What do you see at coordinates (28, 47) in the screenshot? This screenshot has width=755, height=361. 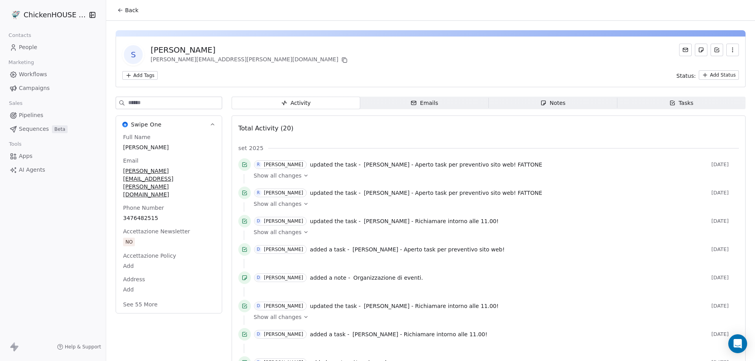 I see `span: People` at bounding box center [28, 47].